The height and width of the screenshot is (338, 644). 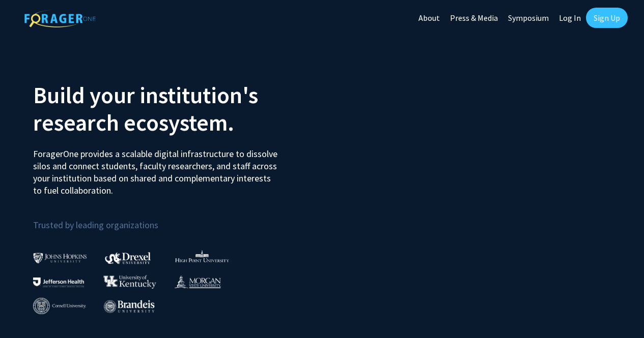 What do you see at coordinates (607, 18) in the screenshot?
I see `a: Sign Up` at bounding box center [607, 18].